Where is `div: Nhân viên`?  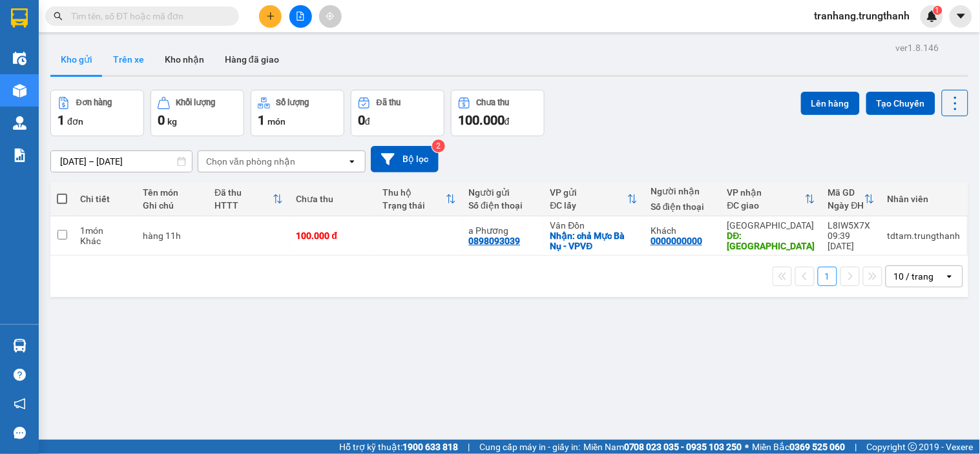 div: Nhân viên is located at coordinates (924, 199).